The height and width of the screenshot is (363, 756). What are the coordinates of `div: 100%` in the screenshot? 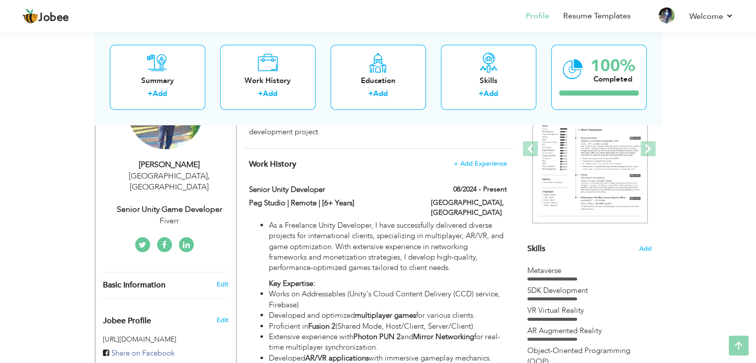 It's located at (613, 66).